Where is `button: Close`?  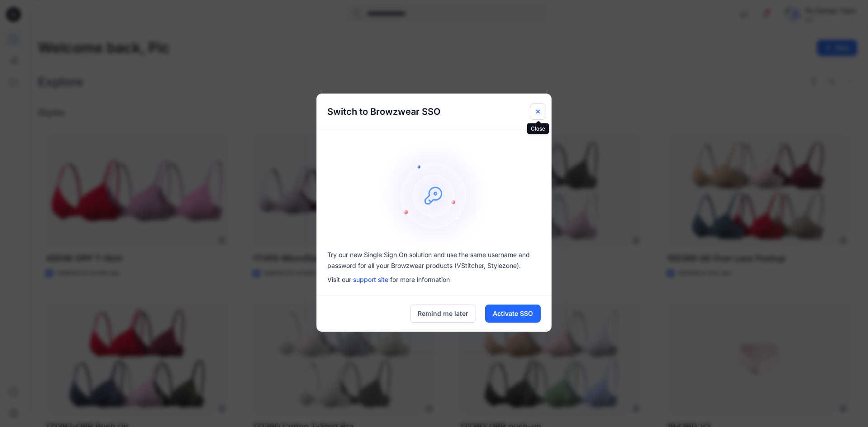 button: Close is located at coordinates (538, 112).